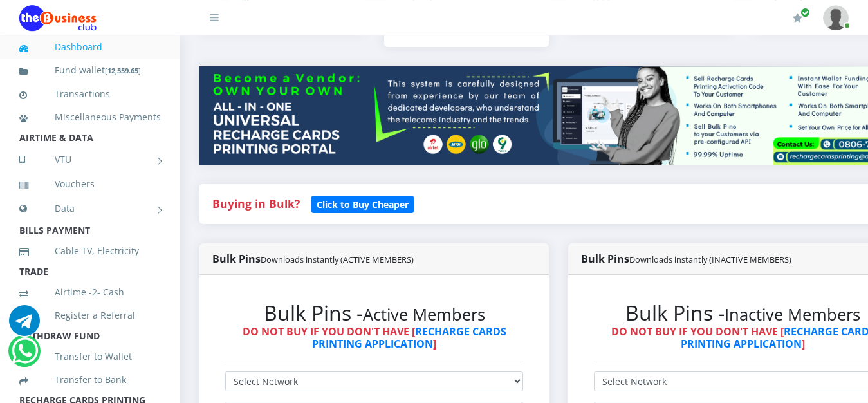  Describe the element at coordinates (90, 380) in the screenshot. I see `a: Transfer to Bank` at that location.